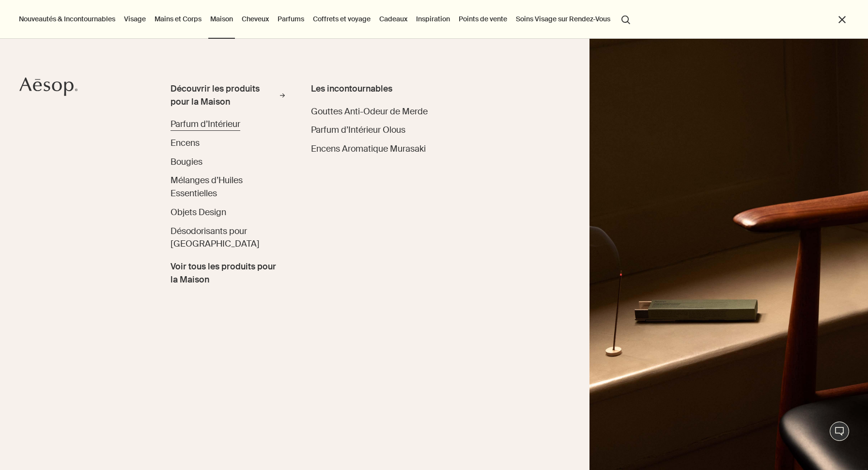  What do you see at coordinates (341, 19) in the screenshot?
I see `a: Coffrets et voyage` at bounding box center [341, 19].